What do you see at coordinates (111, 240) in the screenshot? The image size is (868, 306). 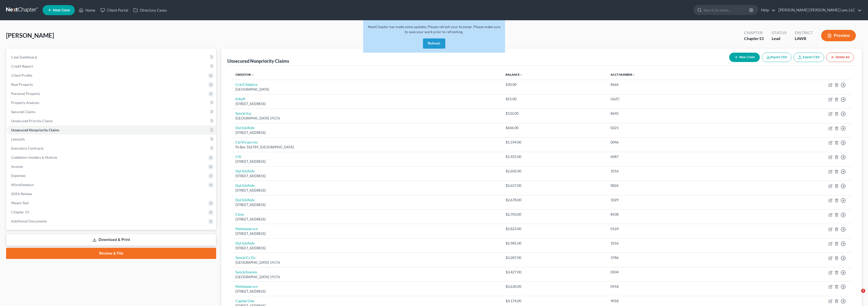 I see `a: Download & Print` at bounding box center [111, 240].